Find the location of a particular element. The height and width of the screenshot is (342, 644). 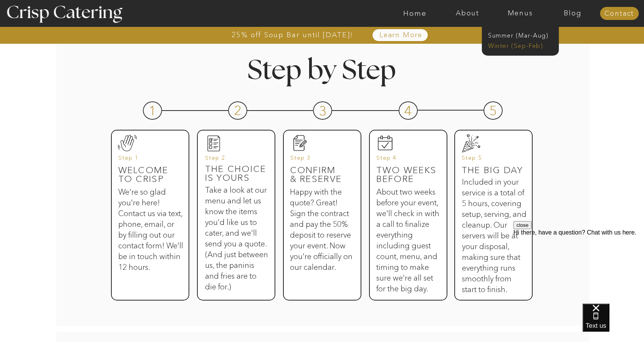

a: Menus is located at coordinates (520, 14).